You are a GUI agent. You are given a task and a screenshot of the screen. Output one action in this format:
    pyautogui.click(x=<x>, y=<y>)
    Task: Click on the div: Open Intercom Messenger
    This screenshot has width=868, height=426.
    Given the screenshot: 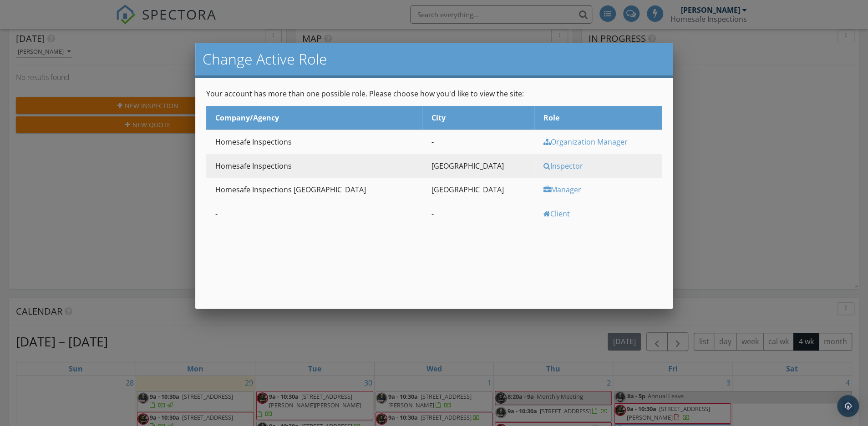 What is the action you would take?
    pyautogui.click(x=848, y=406)
    